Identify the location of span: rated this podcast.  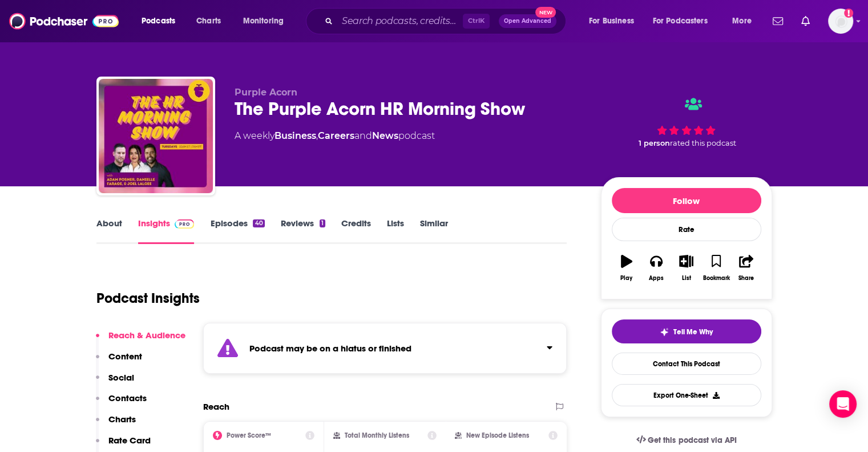
(703, 143).